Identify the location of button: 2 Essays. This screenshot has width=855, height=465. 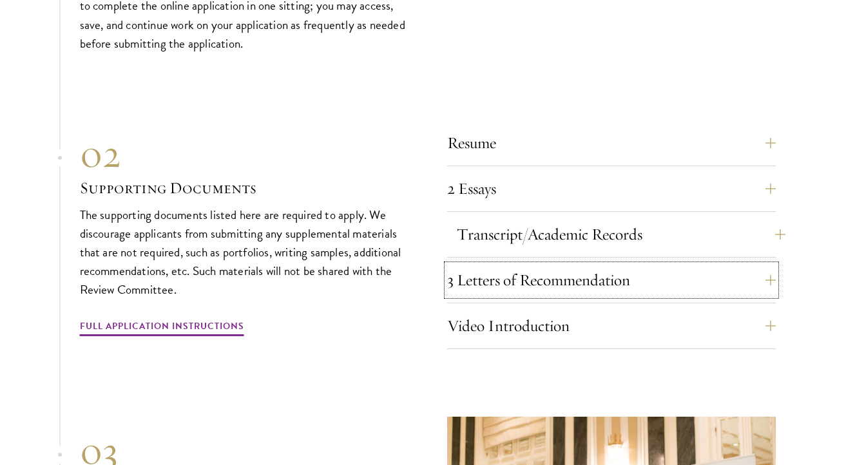
(611, 189).